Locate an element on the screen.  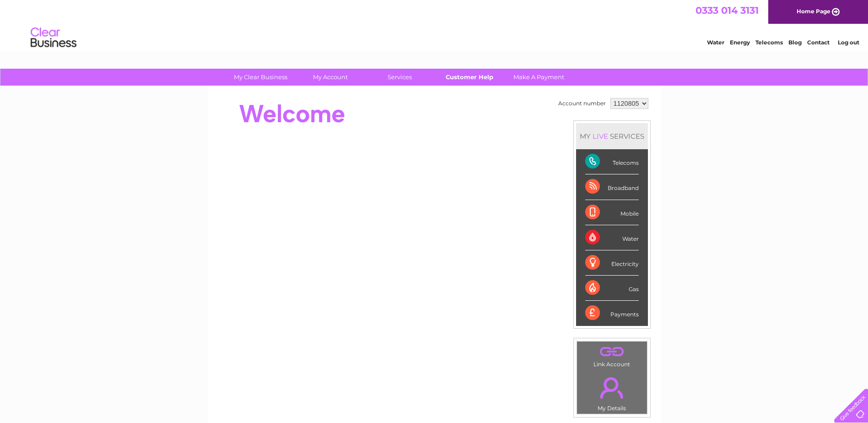
a: Customer Help is located at coordinates (469, 77).